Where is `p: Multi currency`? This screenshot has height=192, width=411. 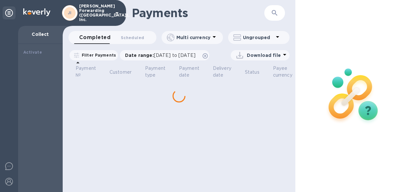
p: Multi currency is located at coordinates (193, 37).